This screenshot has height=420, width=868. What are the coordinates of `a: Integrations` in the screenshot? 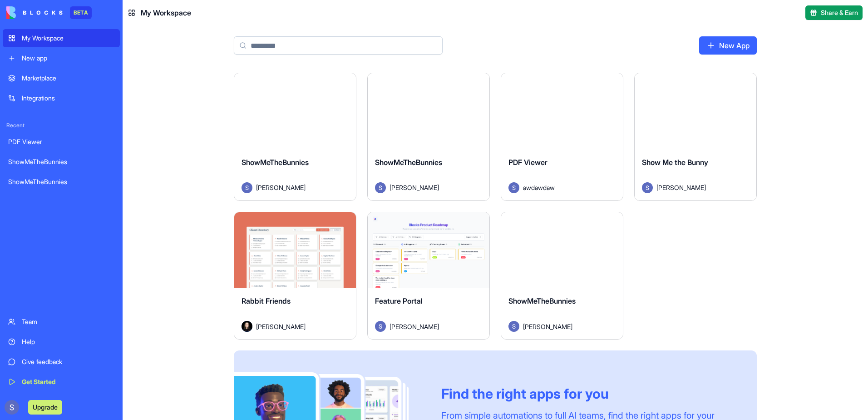 It's located at (62, 98).